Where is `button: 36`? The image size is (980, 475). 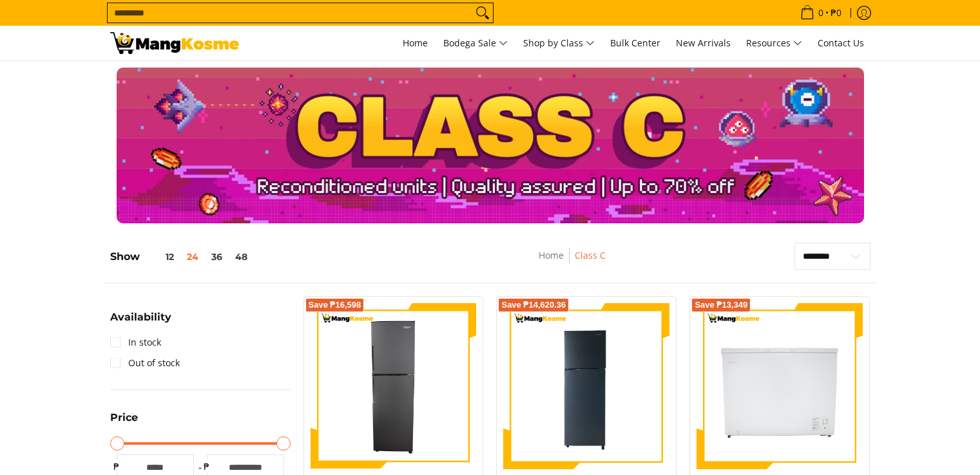 button: 36 is located at coordinates (216, 257).